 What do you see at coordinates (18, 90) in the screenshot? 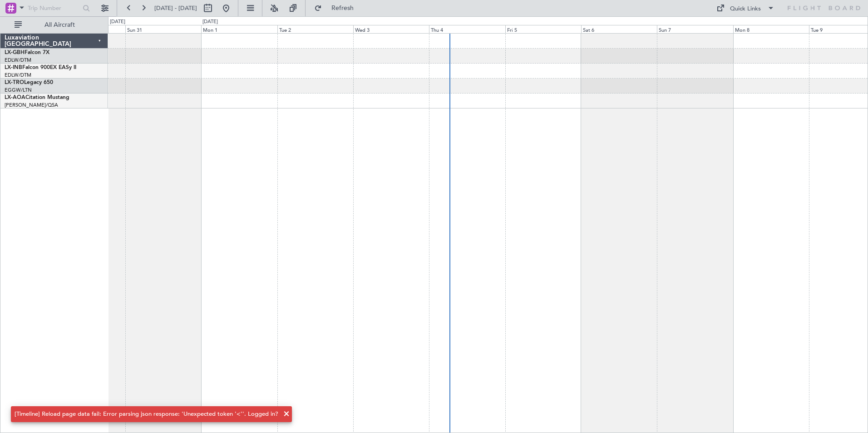
I see `a: EGGW/LTN` at bounding box center [18, 90].